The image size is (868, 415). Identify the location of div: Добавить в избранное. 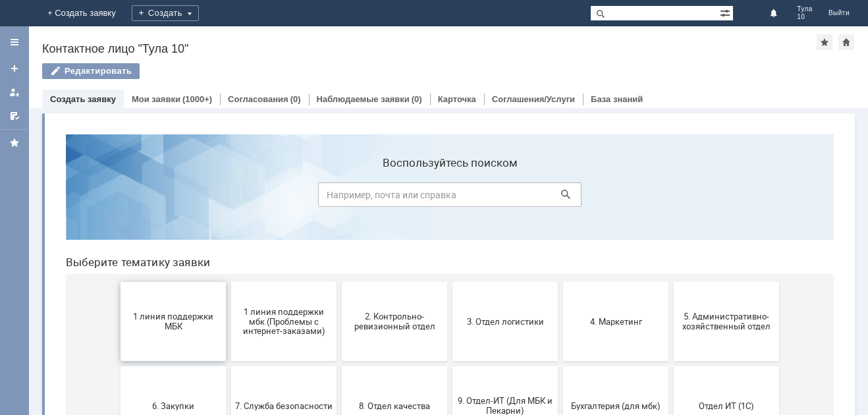
(825, 42).